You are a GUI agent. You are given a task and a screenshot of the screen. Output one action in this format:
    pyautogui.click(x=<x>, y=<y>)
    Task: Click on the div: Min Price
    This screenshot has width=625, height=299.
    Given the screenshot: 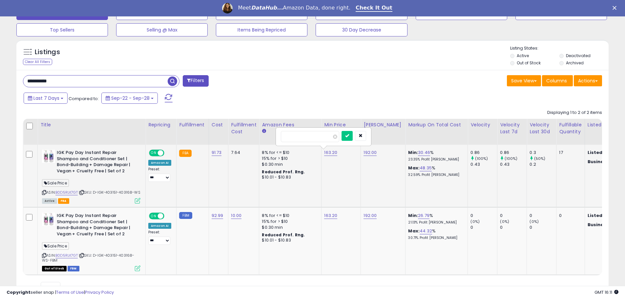 What is the action you would take?
    pyautogui.click(x=341, y=125)
    